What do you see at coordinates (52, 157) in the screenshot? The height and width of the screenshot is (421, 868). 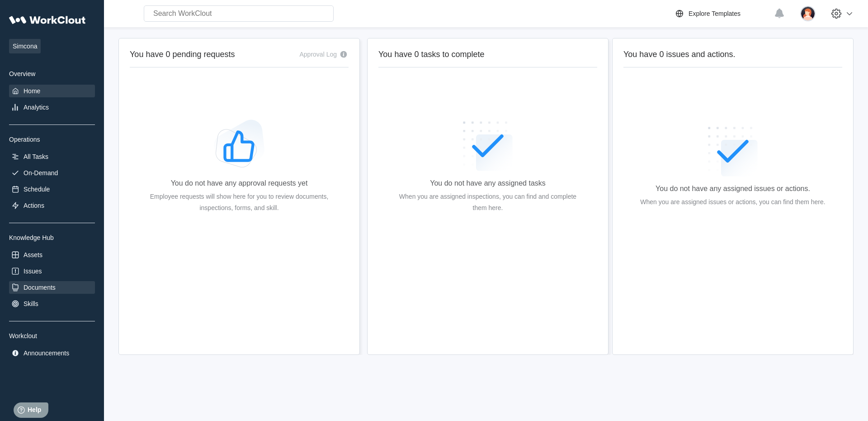 I see `a: All Tasks` at bounding box center [52, 157].